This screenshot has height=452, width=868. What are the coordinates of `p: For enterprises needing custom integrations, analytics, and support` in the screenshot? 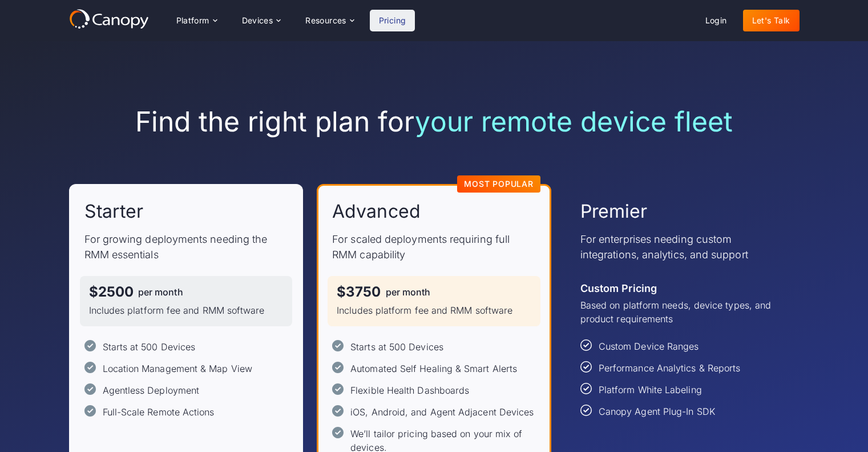 It's located at (682, 247).